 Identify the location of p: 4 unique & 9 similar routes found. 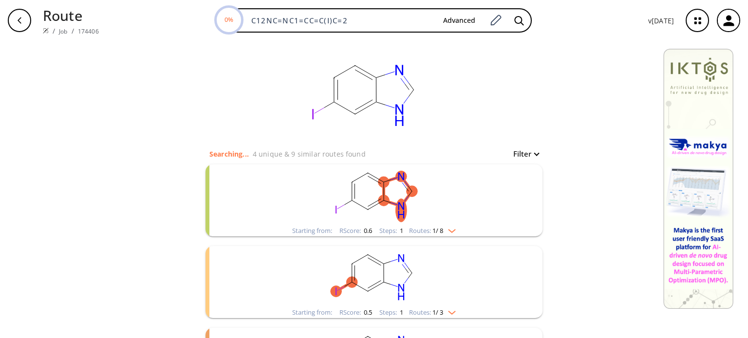
(309, 154).